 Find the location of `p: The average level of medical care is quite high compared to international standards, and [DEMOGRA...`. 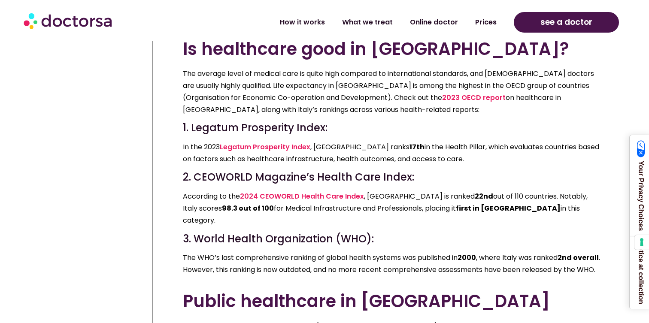

p: The average level of medical care is quite high compared to international standards, and [DEMOGRA... is located at coordinates (392, 92).